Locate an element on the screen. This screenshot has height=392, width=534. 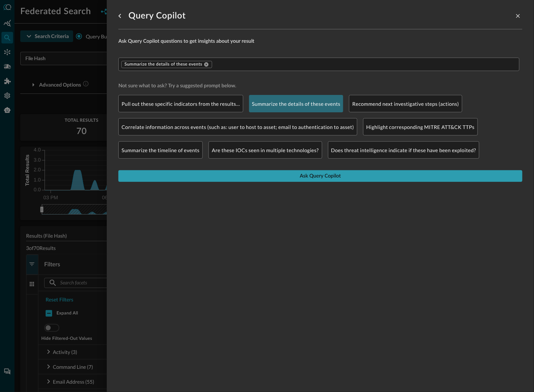
button: close-drawer is located at coordinates (518, 16).